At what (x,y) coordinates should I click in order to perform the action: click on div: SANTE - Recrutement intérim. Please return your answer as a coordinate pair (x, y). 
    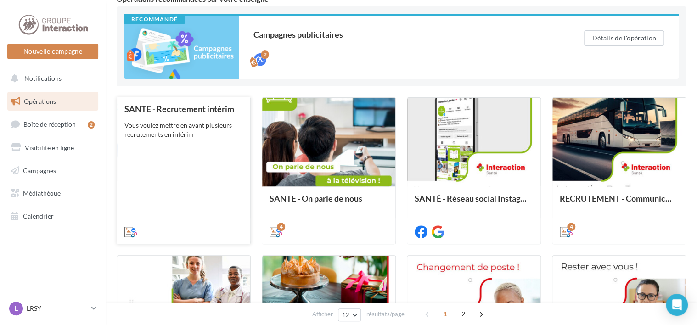
    Looking at the image, I should click on (184, 109).